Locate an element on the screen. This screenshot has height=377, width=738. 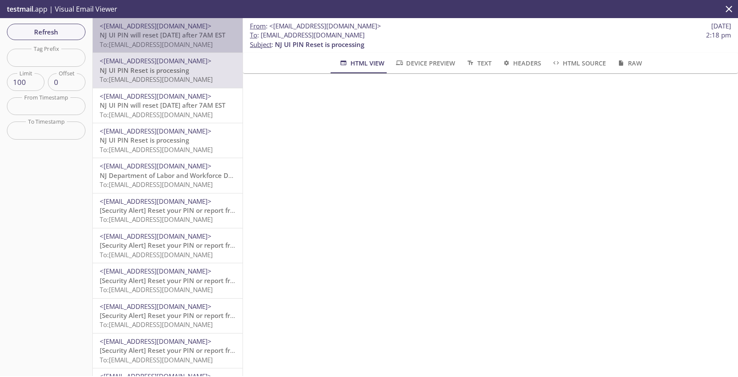
span: Refresh is located at coordinates (46, 32).